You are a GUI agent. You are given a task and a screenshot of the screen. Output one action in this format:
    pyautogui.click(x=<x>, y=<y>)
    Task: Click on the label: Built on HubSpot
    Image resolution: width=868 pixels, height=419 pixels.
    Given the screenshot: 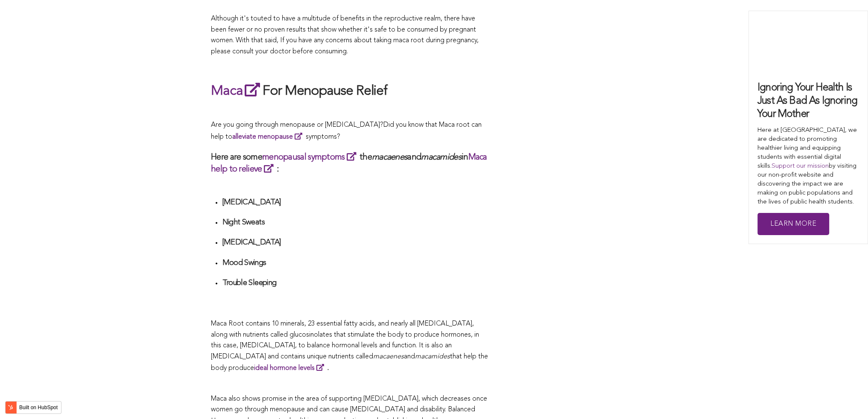 What is the action you would take?
    pyautogui.click(x=39, y=408)
    